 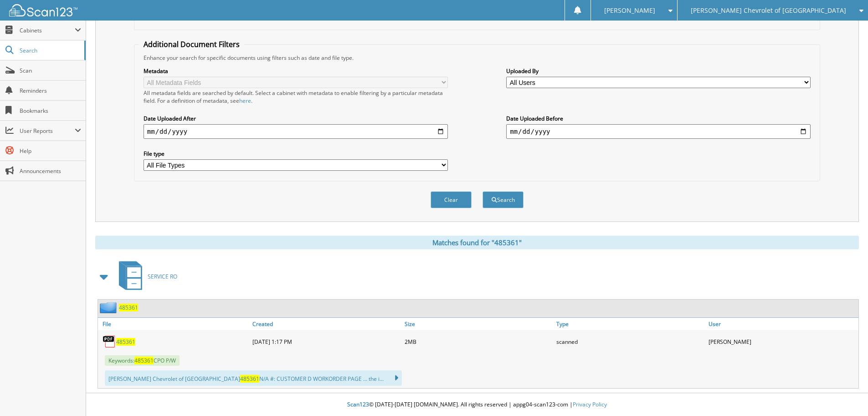 I want to click on img: PDF.png, so click(x=109, y=341).